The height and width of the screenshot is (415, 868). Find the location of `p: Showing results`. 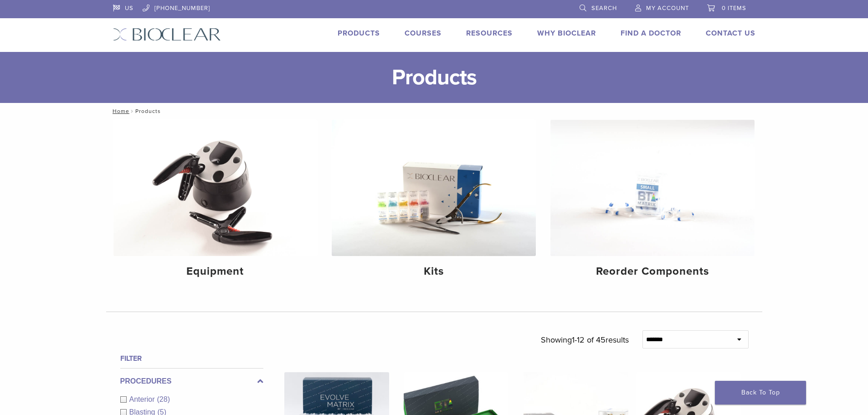

p: Showing results is located at coordinates (585, 340).